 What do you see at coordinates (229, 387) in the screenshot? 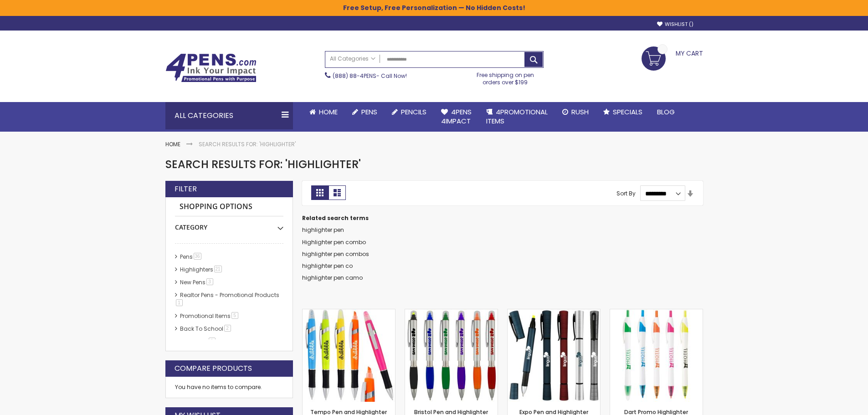
I see `div: You have no items to compare.` at bounding box center [229, 387].